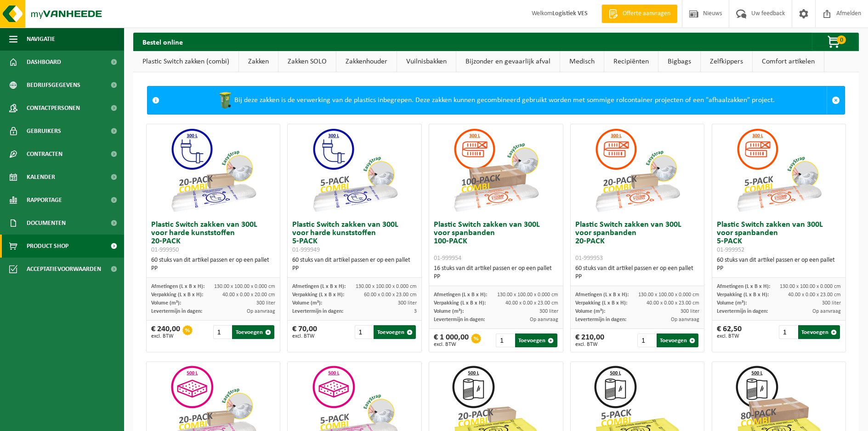  Describe the element at coordinates (727, 61) in the screenshot. I see `a: Zelfkippers` at that location.